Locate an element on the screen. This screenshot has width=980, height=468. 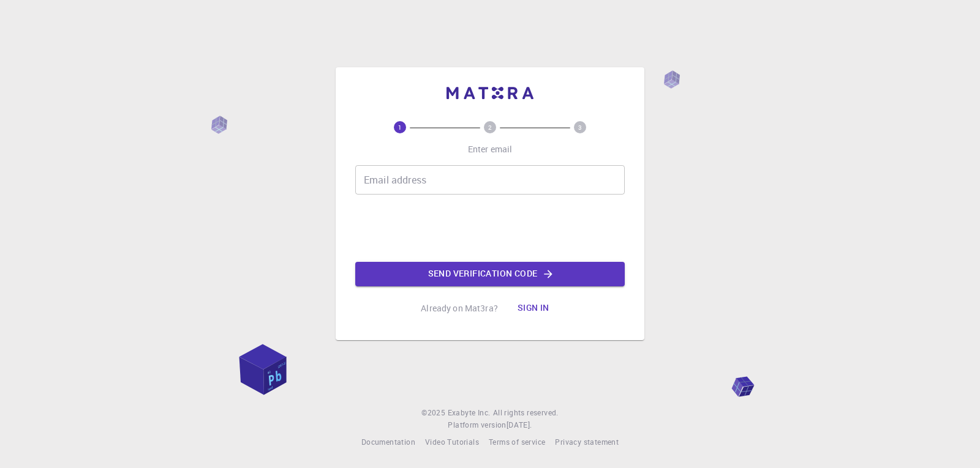
p: Already on Mat3ra? is located at coordinates (459, 308).